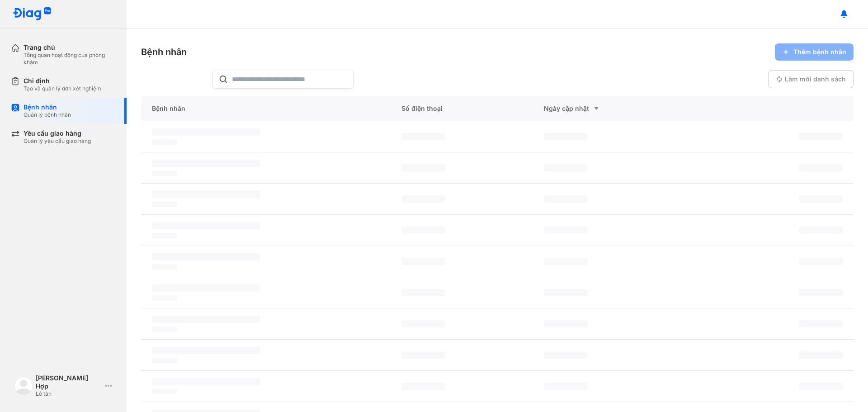  What do you see at coordinates (69, 47) in the screenshot?
I see `div: Trang chủ` at bounding box center [69, 47].